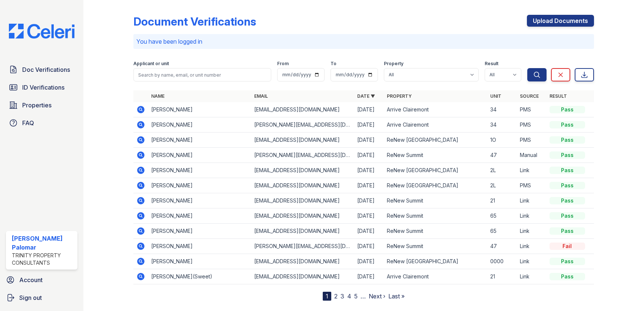 This screenshot has width=644, height=311. I want to click on label: Applicant or unit, so click(151, 64).